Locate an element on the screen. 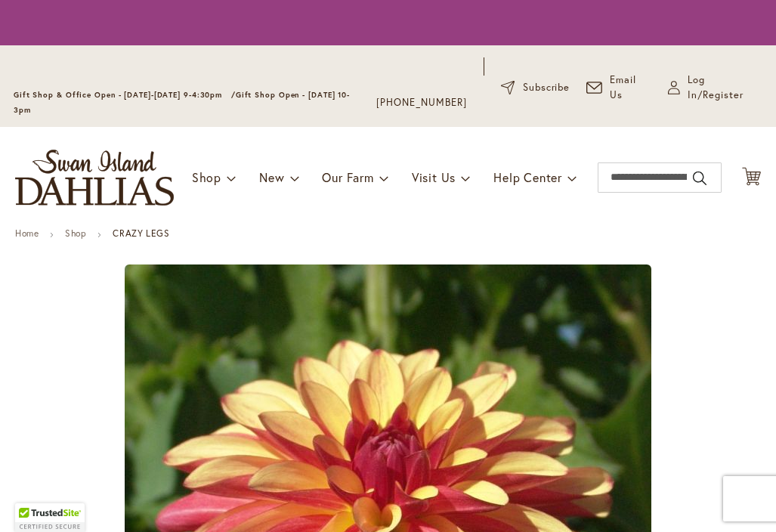 The width and height of the screenshot is (776, 532). a: Subscribe is located at coordinates (535, 88).